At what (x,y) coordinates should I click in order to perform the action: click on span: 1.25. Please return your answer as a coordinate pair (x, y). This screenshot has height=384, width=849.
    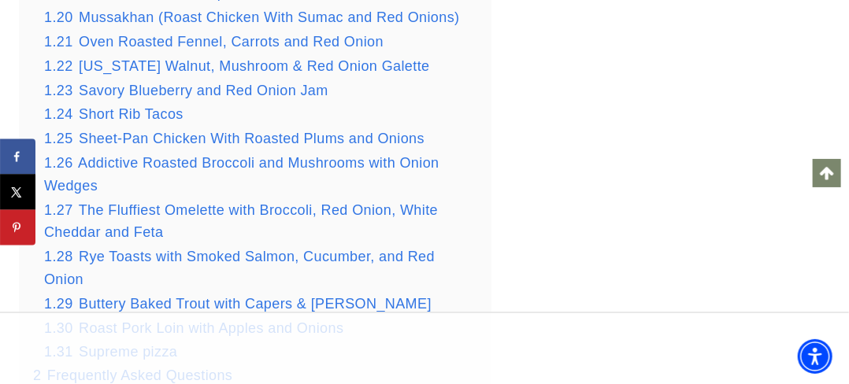
    Looking at the image, I should click on (58, 139).